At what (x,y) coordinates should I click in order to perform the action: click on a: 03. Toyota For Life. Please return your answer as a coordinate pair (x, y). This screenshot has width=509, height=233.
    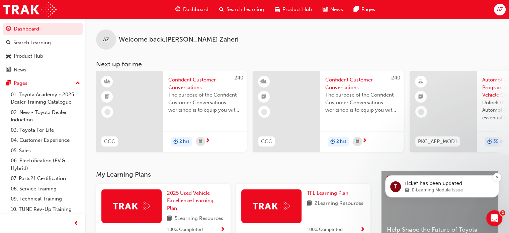
    Looking at the image, I should click on (45, 130).